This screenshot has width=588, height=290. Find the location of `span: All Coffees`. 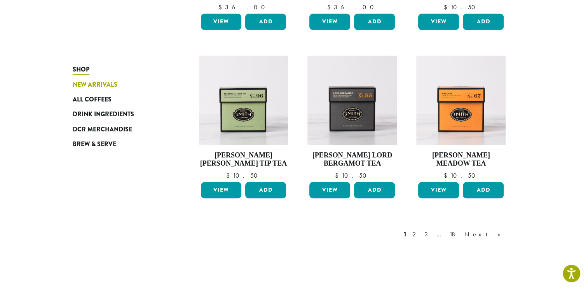

span: All Coffees is located at coordinates (92, 100).